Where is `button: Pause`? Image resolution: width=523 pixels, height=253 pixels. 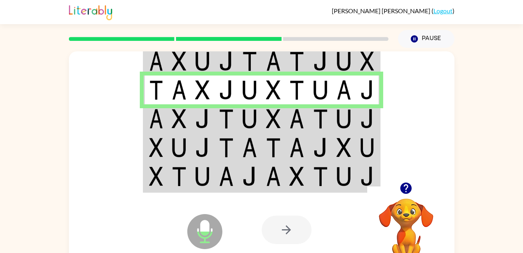 button: Pause is located at coordinates (426, 39).